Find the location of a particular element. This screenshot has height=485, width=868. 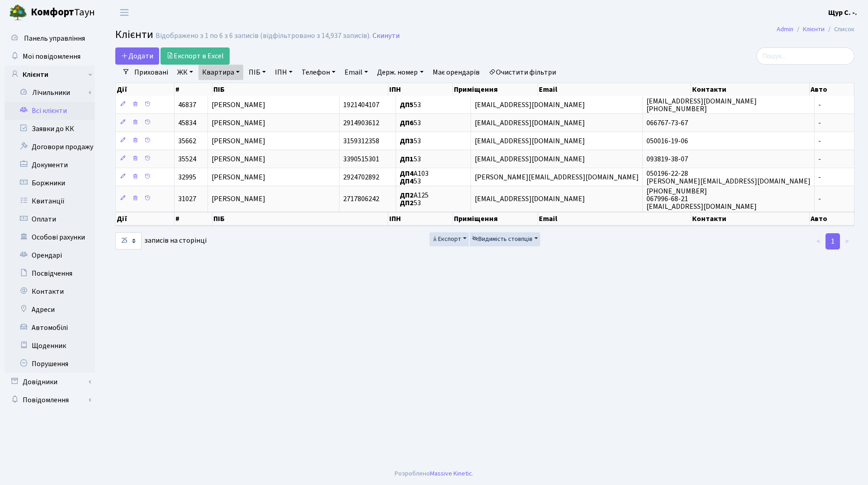

a: Щур С. -. is located at coordinates (843, 13).